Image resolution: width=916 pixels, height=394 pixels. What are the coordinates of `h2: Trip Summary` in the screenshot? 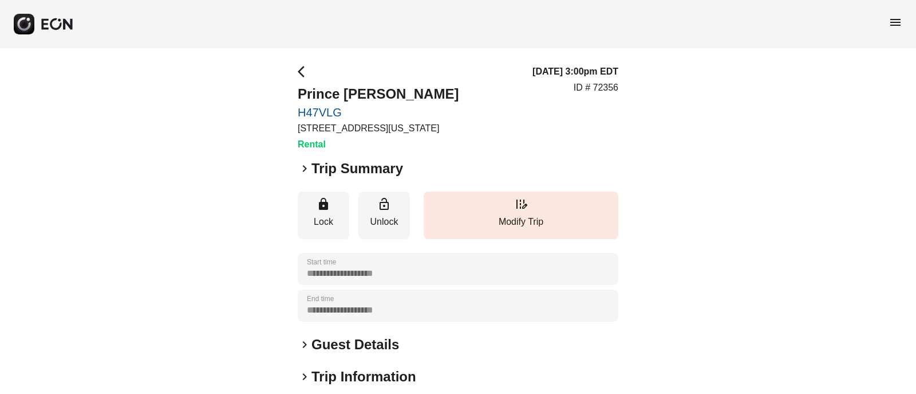 It's located at (357, 168).